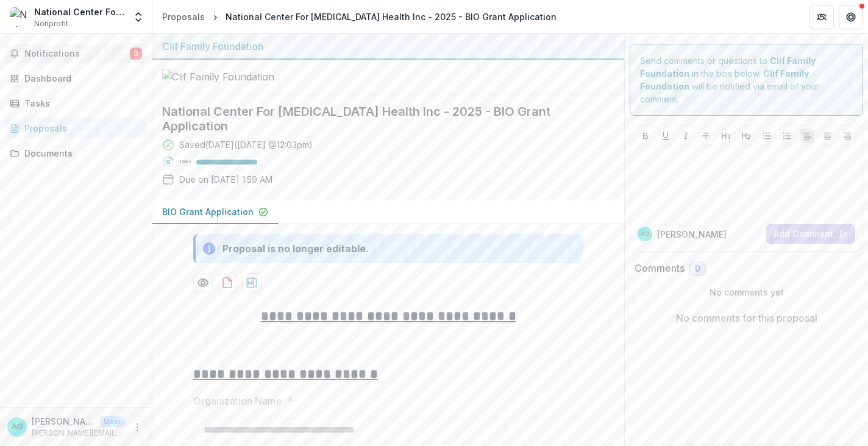  What do you see at coordinates (81, 153) in the screenshot?
I see `div: Documents` at bounding box center [81, 153].